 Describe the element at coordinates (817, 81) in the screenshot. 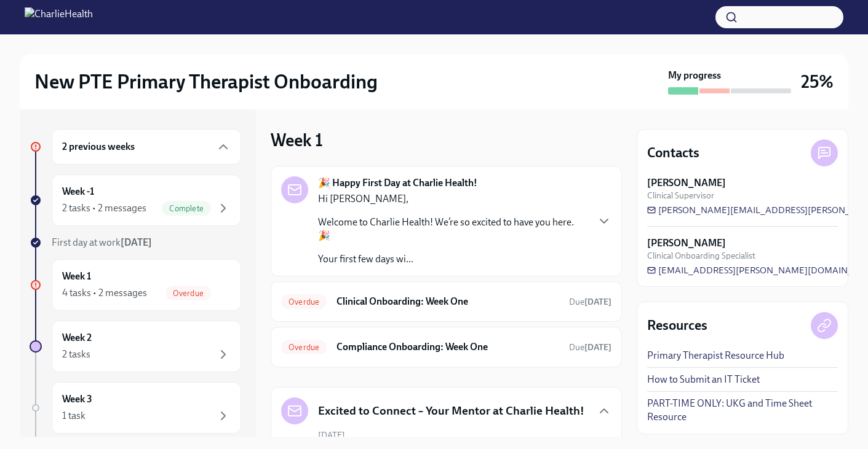

I see `h3: 25%` at that location.